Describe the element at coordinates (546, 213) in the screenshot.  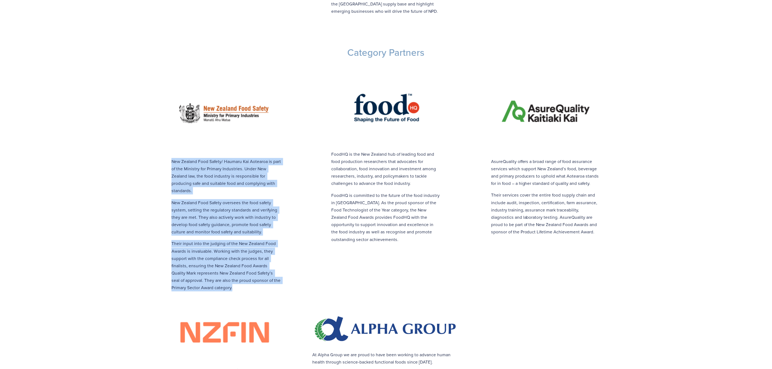
I see `p: Their services cover the entire food supply chain and include audit, inspection, certification, f...` at that location.